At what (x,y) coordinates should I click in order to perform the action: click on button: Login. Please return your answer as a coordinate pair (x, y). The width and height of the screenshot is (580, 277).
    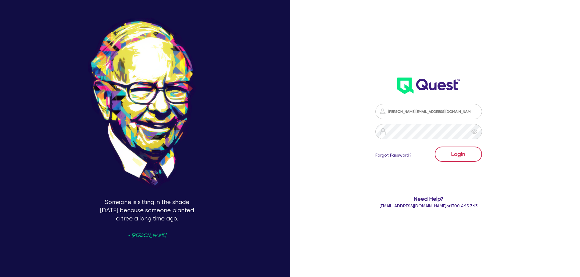
    Looking at the image, I should click on (458, 154).